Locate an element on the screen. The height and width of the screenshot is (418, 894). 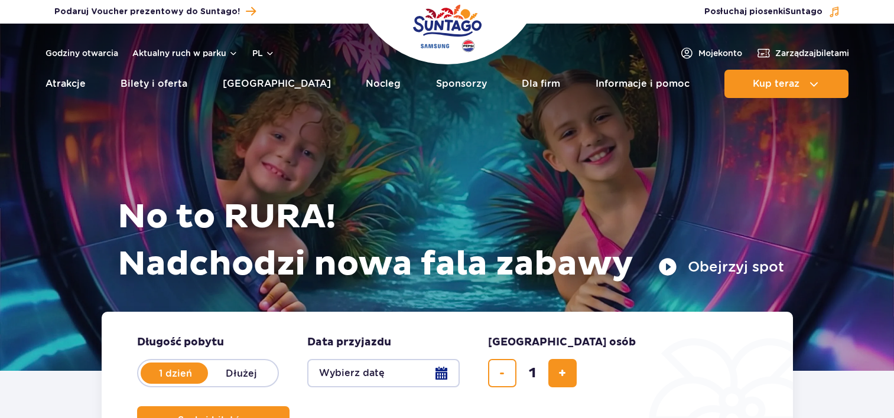
button: Kup teraz is located at coordinates (787, 84).